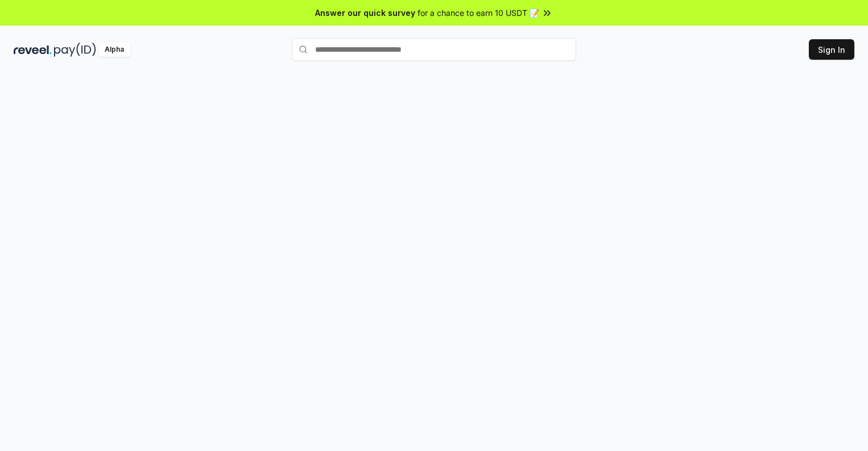 The width and height of the screenshot is (868, 451). I want to click on div: Alpha, so click(114, 50).